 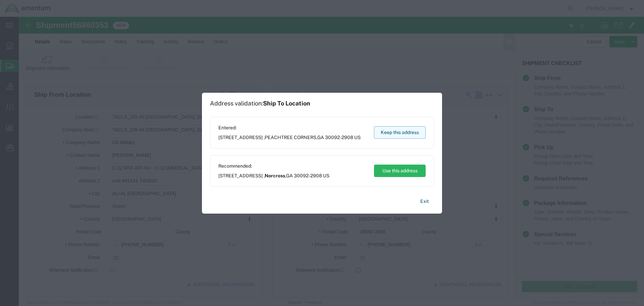 I want to click on span: PEACHTREE CORNERS, so click(x=290, y=137).